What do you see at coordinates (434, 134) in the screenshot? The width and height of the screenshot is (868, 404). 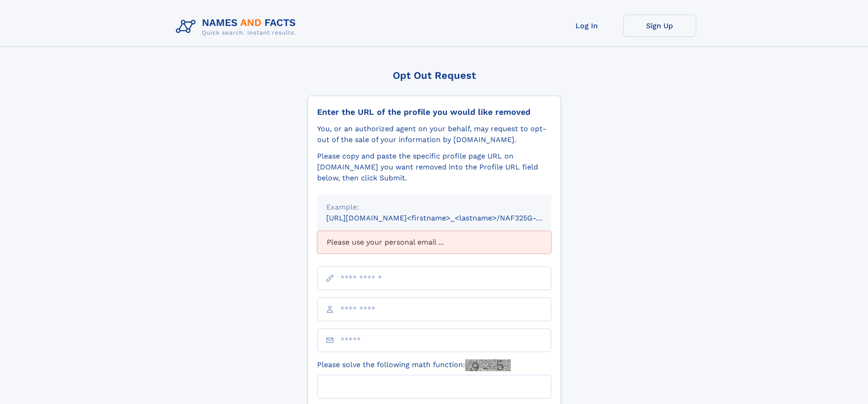 I see `div: You, or an authorized agent on your behalf, may request to opt-out of the sale of your informatio...` at bounding box center [434, 134].